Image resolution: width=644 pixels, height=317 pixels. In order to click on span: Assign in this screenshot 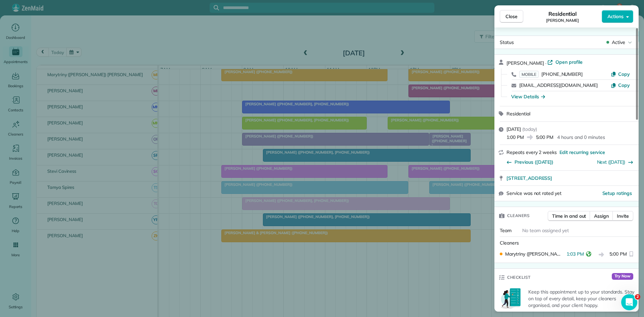, I will do `click(601, 216)`.